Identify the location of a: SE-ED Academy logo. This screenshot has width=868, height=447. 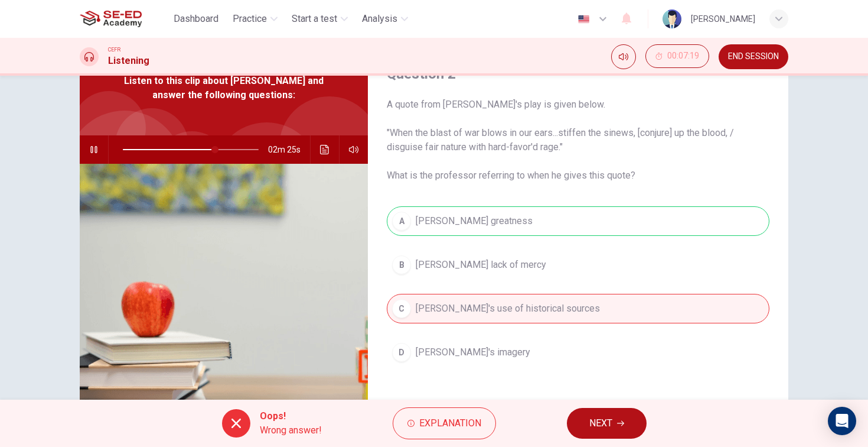
(124, 19).